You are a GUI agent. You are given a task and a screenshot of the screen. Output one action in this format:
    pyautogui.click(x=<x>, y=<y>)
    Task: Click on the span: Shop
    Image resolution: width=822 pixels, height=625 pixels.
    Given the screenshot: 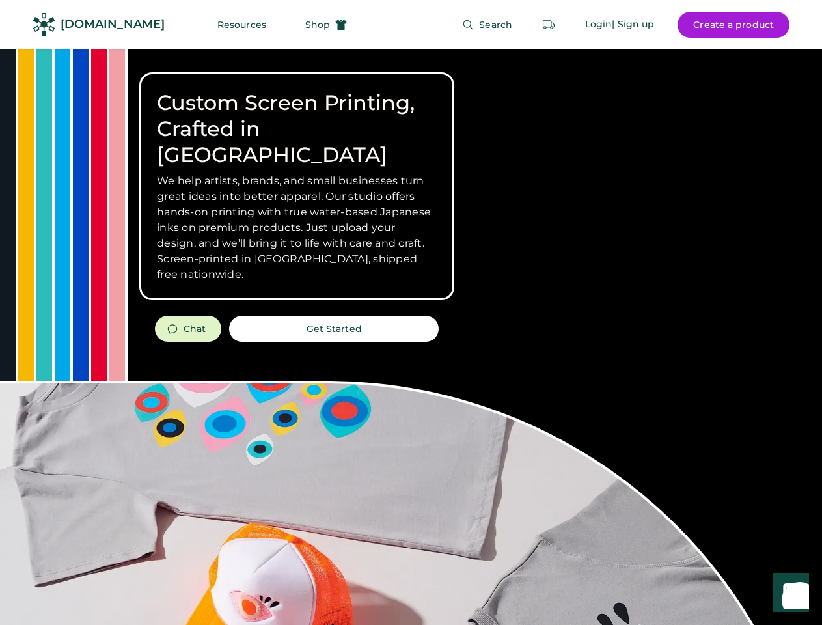 What is the action you would take?
    pyautogui.click(x=318, y=25)
    